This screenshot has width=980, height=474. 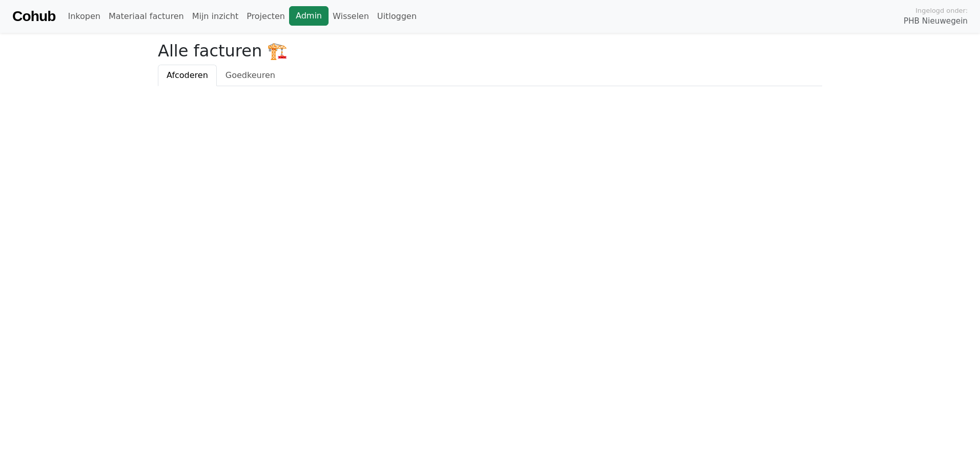 I want to click on a: Goedkeuren, so click(x=250, y=76).